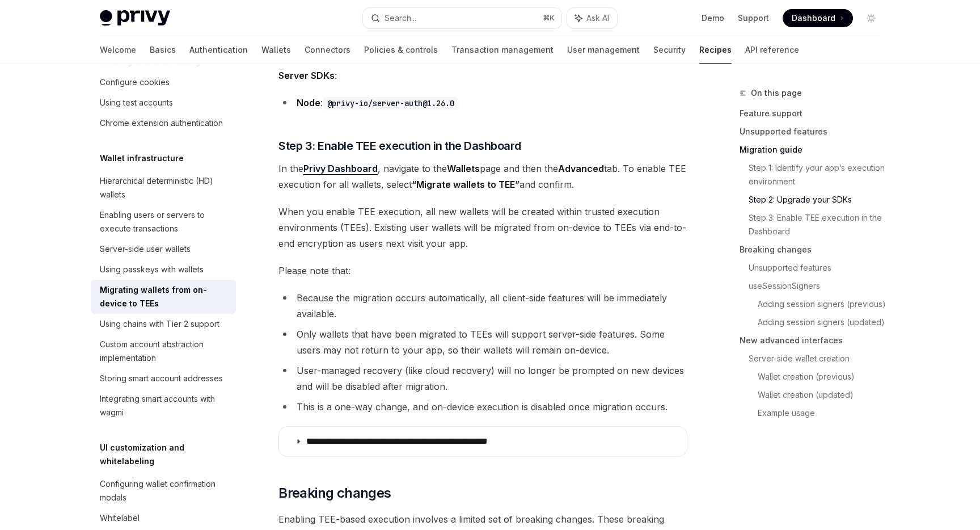 The height and width of the screenshot is (530, 980). Describe the element at coordinates (819, 358) in the screenshot. I see `a: Server-side wallet creation` at that location.